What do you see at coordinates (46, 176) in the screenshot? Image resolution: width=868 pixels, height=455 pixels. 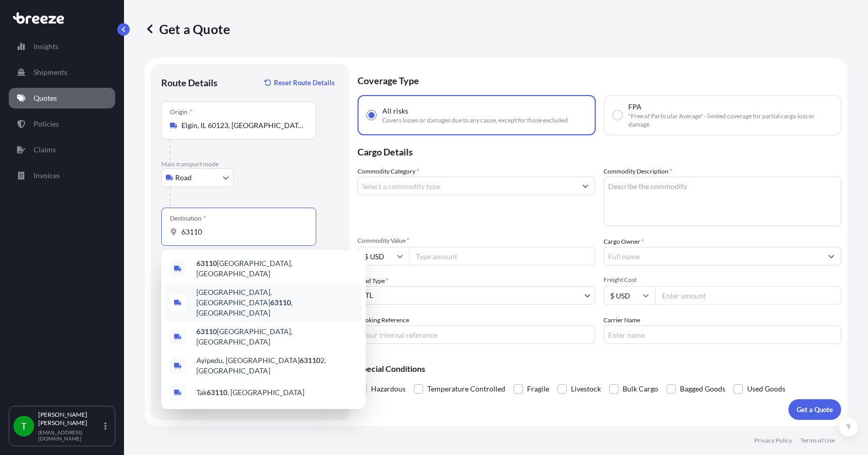 I see `p: Invoices` at bounding box center [46, 176].